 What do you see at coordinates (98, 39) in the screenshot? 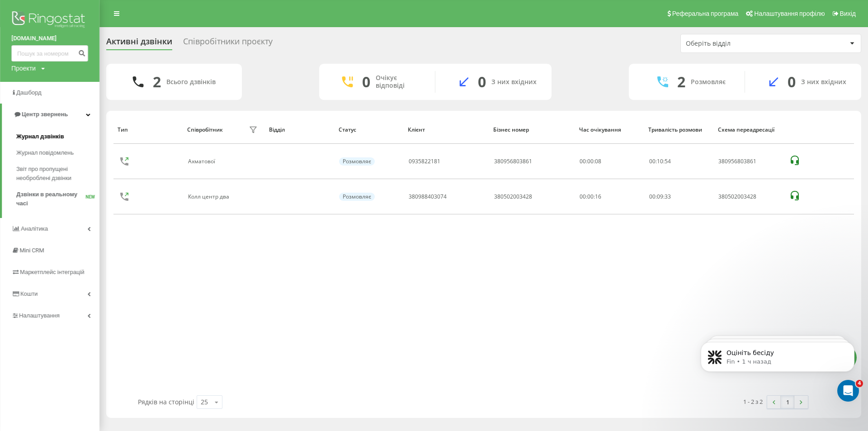
I see `p: Message from Fin, sent 1 ч назад` at bounding box center [98, 39].